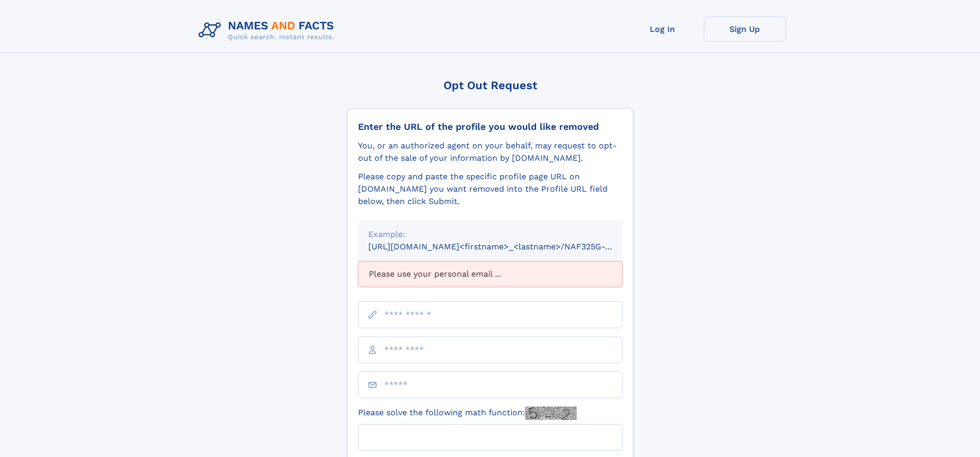 The image size is (980, 457). I want to click on a: Log In, so click(663, 29).